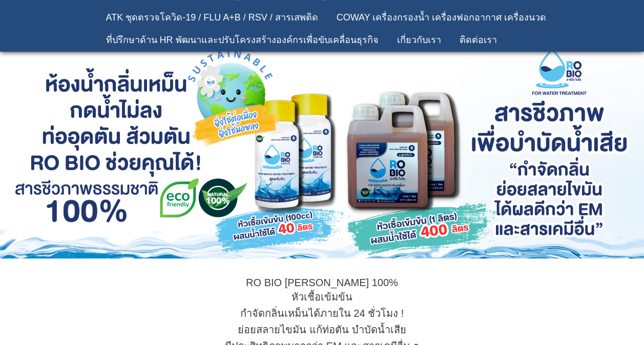 The image size is (644, 345). What do you see at coordinates (419, 40) in the screenshot?
I see `a: เกี่ยวกับเรา` at bounding box center [419, 40].